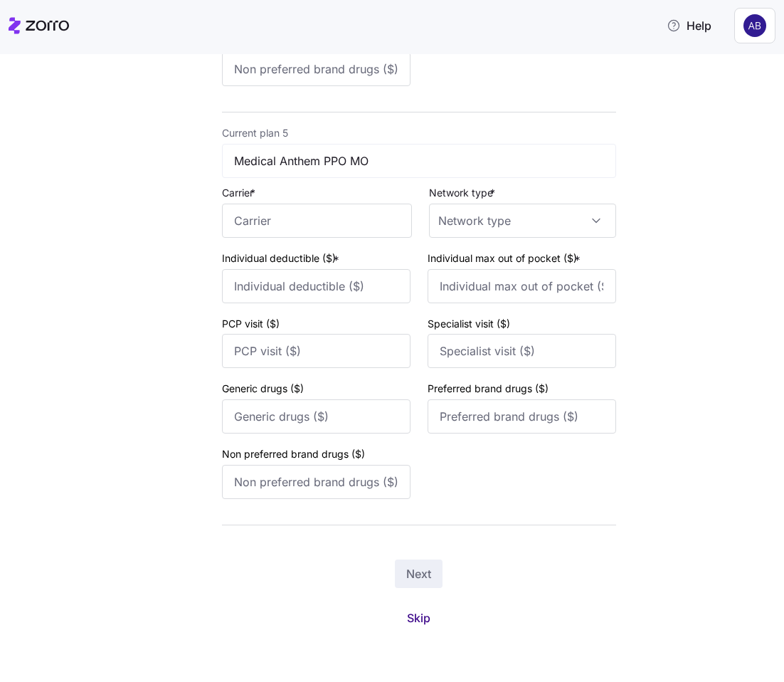  I want to click on button: Next, so click(418, 573).